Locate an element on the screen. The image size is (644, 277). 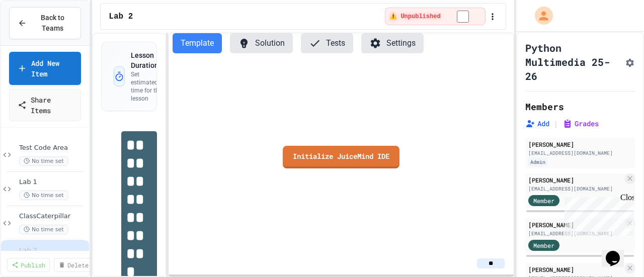
a: Initialize JuiceMind IDE is located at coordinates (341, 157).